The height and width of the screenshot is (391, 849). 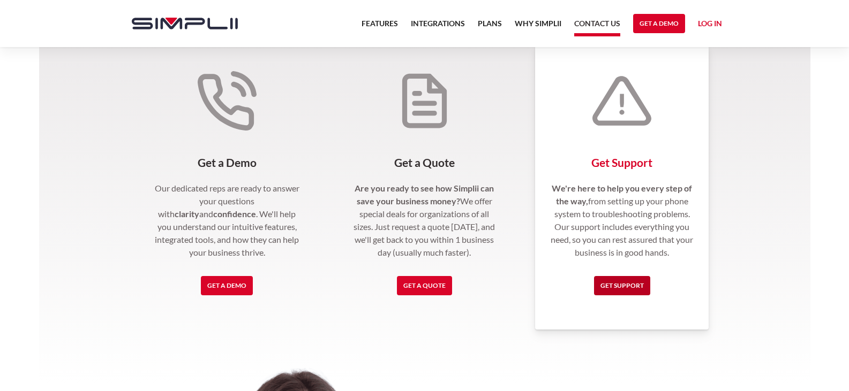 I want to click on a: Get Support, so click(x=622, y=286).